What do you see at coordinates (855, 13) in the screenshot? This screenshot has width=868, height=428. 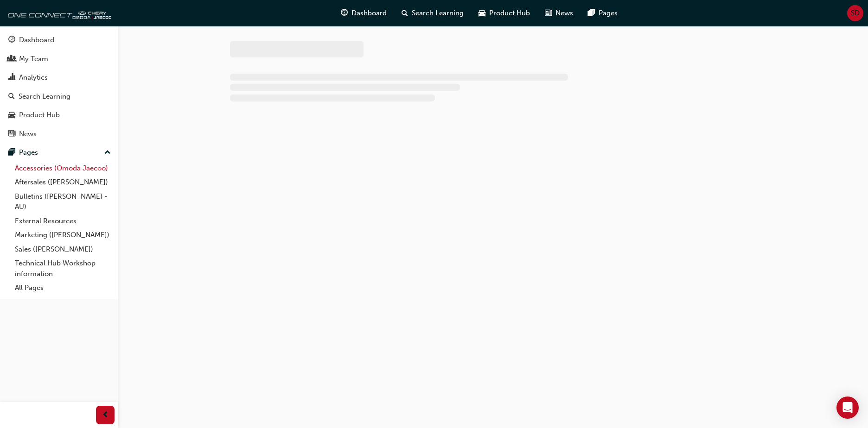 I see `button: SD` at bounding box center [855, 13].